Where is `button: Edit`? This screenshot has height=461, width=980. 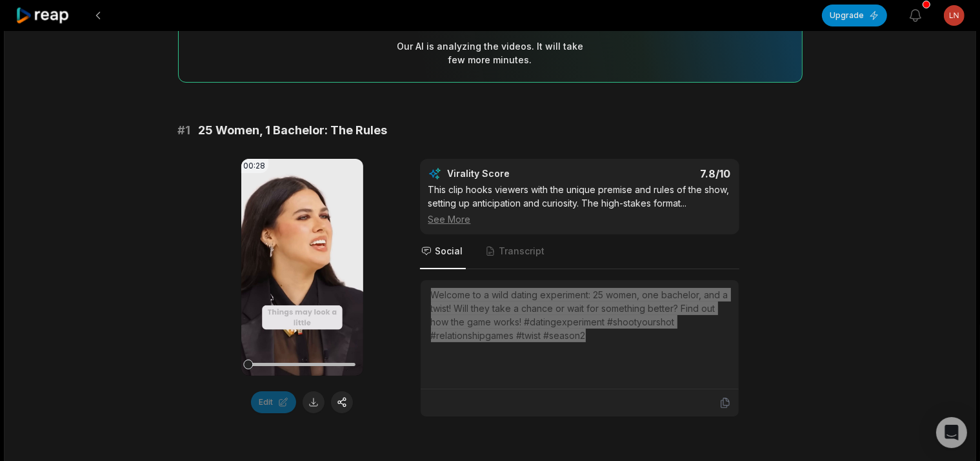
button: Edit is located at coordinates (273, 402).